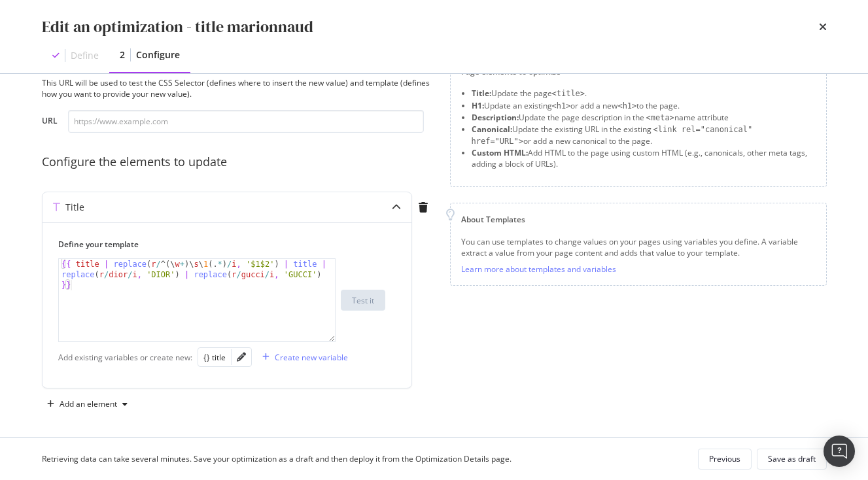 The height and width of the screenshot is (480, 868). Describe the element at coordinates (241, 357) in the screenshot. I see `div: pencil` at that location.